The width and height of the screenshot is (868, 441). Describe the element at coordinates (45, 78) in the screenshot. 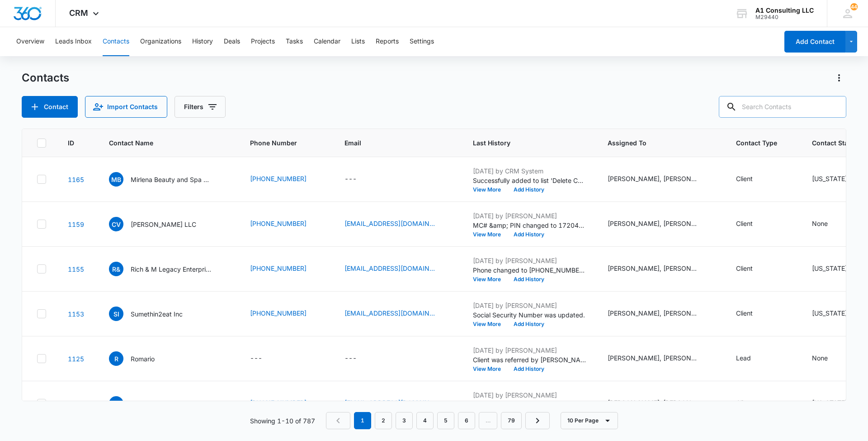

I see `h1: Contacts` at that location.